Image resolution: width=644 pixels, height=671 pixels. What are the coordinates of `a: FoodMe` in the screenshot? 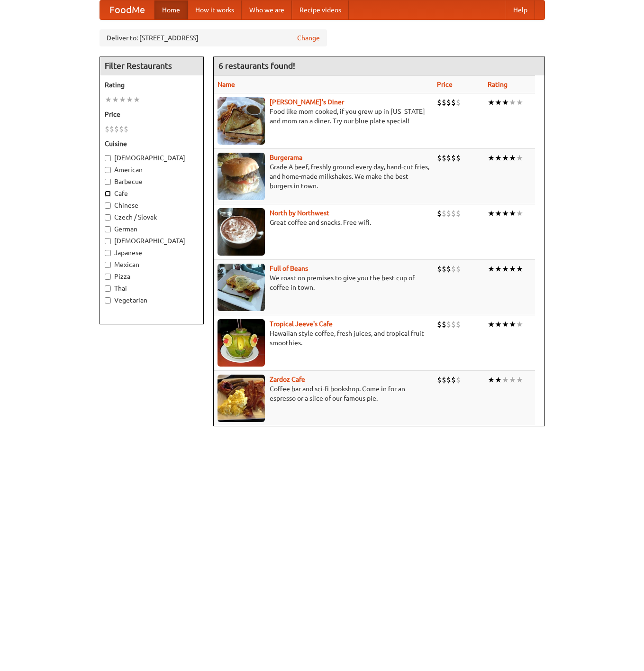 It's located at (127, 10).